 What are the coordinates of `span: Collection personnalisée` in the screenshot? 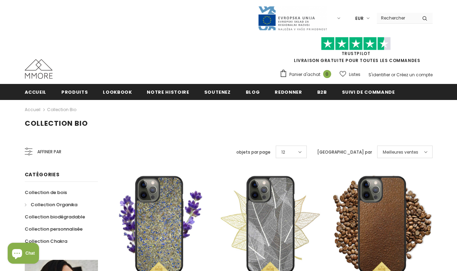 It's located at (54, 229).